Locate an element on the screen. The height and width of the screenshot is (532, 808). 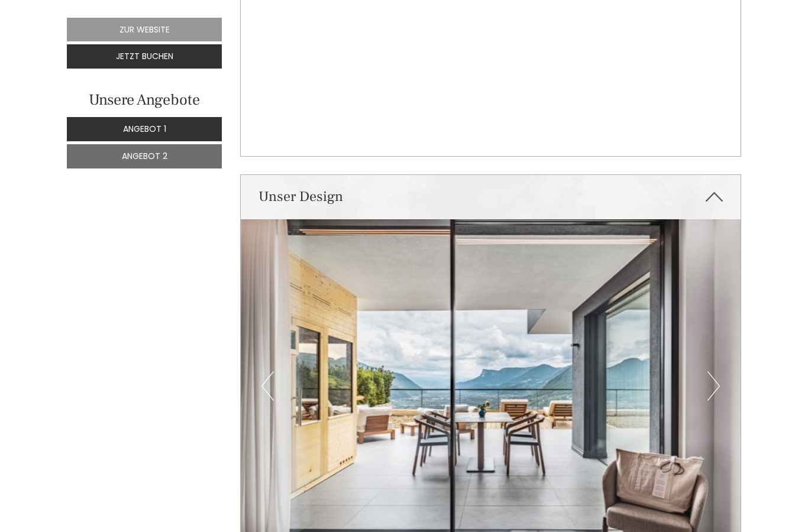
div: Unsere Angebote is located at coordinates (144, 100).